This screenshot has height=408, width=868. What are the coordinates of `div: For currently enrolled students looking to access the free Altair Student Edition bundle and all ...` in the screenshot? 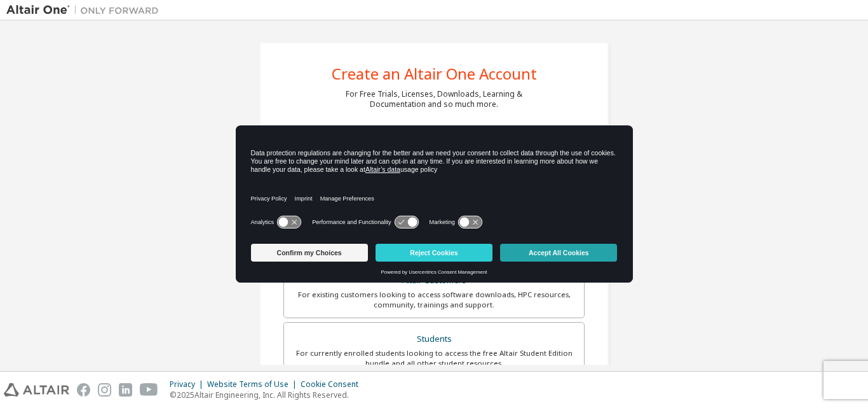 It's located at (434, 358).